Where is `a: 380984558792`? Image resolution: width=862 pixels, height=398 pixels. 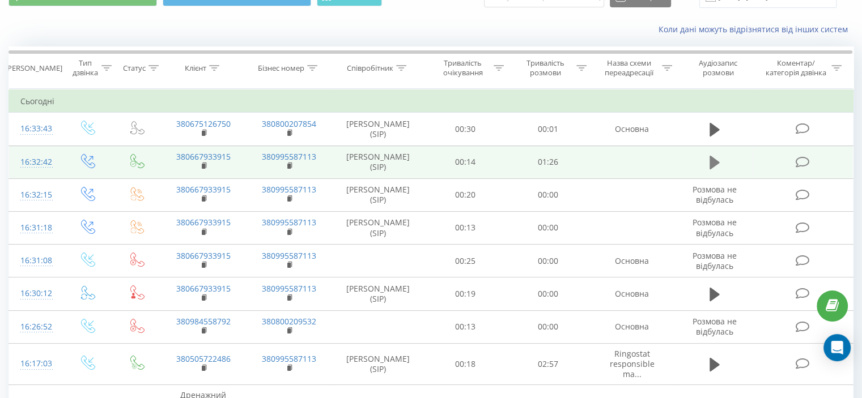
a: 380984558792 is located at coordinates (203, 321).